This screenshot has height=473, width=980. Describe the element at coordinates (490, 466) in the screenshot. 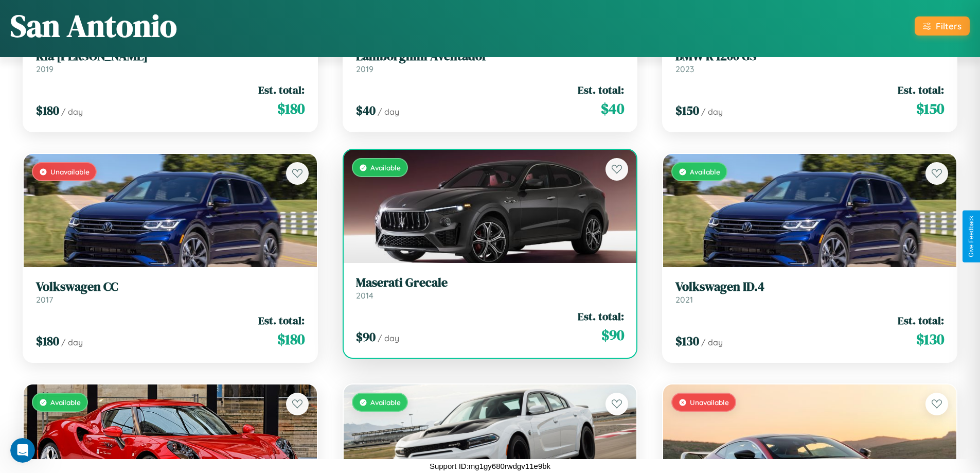

I see `p: Support ID: mg1gy680rwdgv11e9bk` at that location.